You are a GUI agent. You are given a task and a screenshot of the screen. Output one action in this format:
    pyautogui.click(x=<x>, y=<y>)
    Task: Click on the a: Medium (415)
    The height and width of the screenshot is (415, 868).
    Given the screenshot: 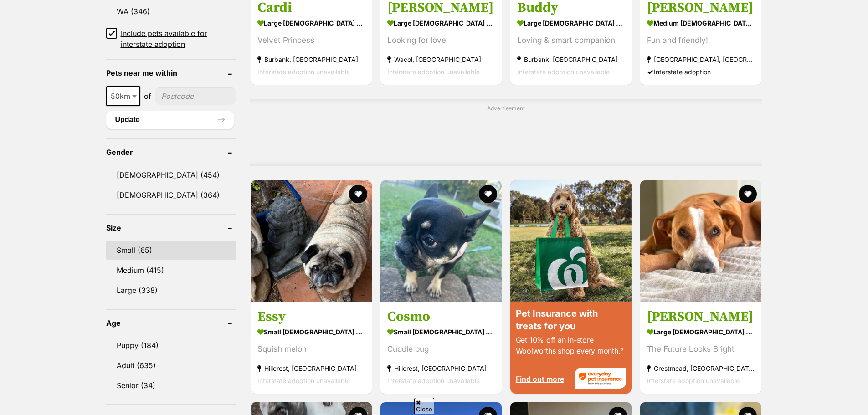 What is the action you would take?
    pyautogui.click(x=171, y=270)
    